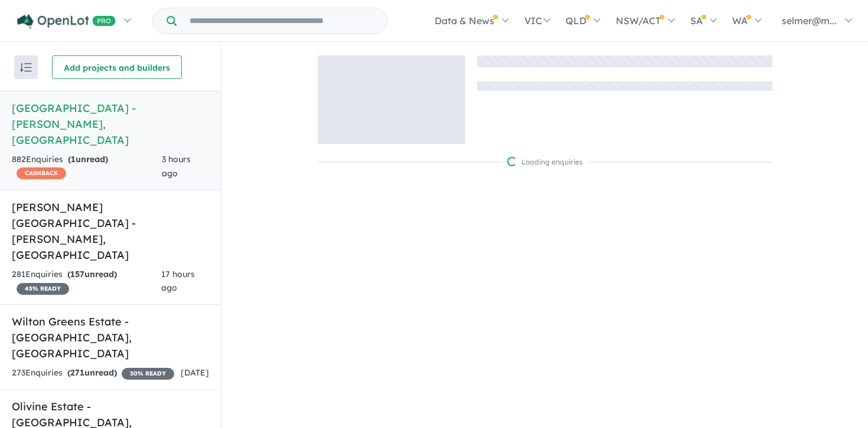 The width and height of the screenshot is (868, 428). Describe the element at coordinates (282, 21) in the screenshot. I see `input: Try estate name, suburb, builder or developer` at that location.